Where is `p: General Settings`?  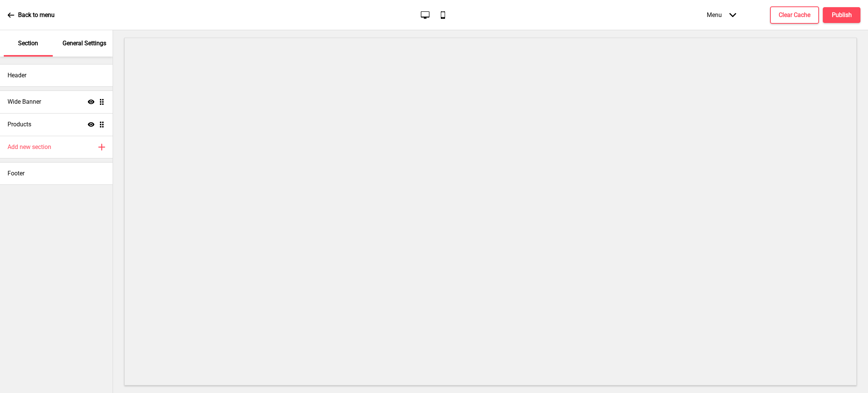
p: General Settings is located at coordinates (84, 43).